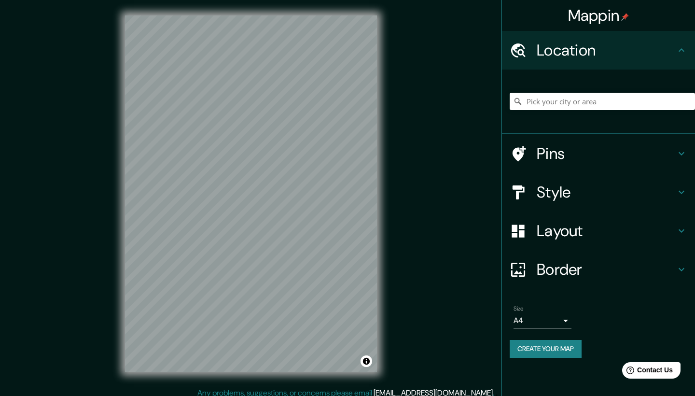 The width and height of the screenshot is (695, 396). I want to click on div: Location, so click(599, 50).